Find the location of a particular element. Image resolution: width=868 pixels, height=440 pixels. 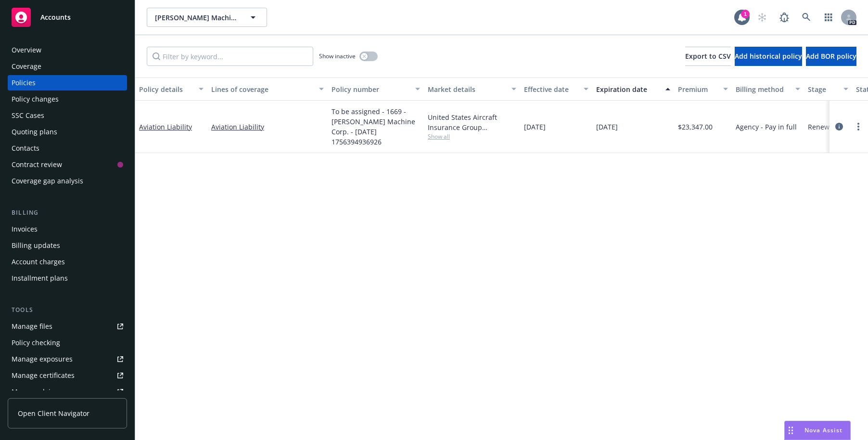

div: Premium is located at coordinates (698, 89).